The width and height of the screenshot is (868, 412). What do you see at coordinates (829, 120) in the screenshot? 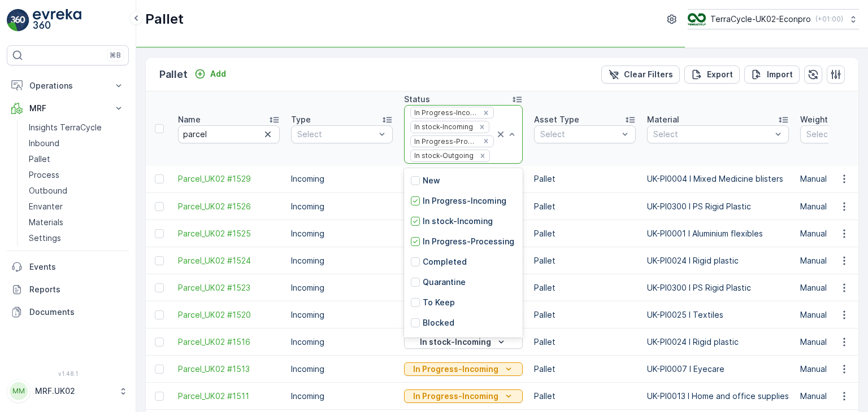
I see `p: Weight Source` at bounding box center [829, 120].